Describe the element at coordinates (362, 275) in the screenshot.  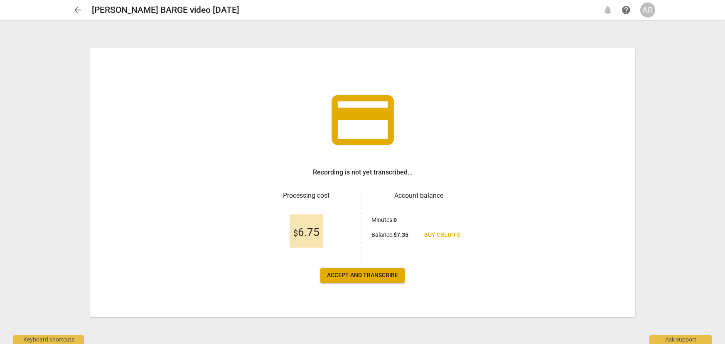
I see `span: Accept and transcribe` at that location.